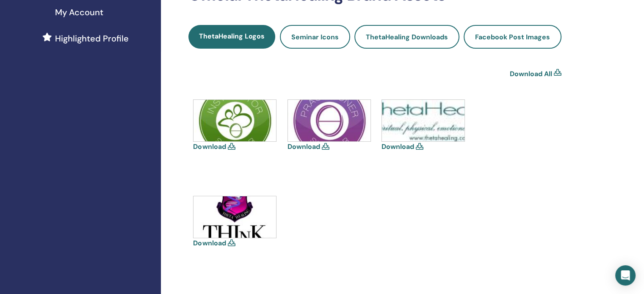  What do you see at coordinates (315, 36) in the screenshot?
I see `span: Seminar Icons` at bounding box center [315, 36].